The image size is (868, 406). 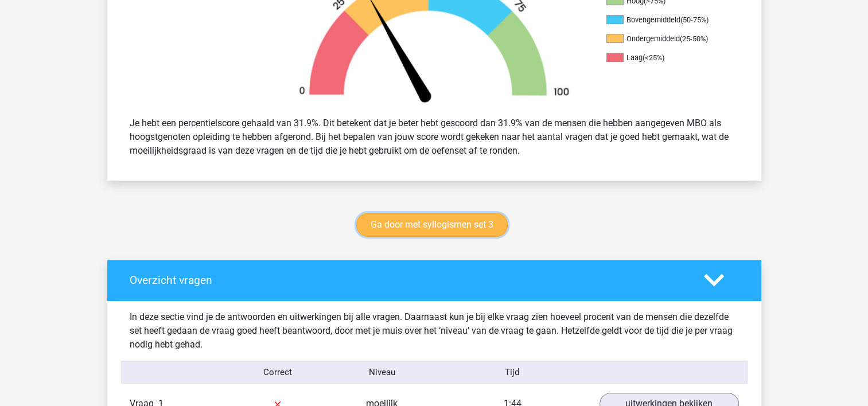 I want to click on div: In deze sectie vind je de antwoorden en uitwerkingen bij alle vragen. Daarnaast kun je bij elke v..., so click(x=434, y=331).